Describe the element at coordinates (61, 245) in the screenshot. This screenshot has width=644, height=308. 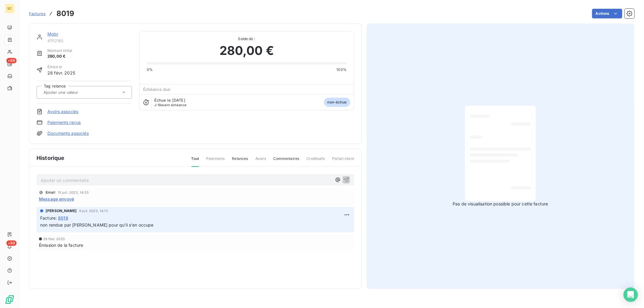
I see `span: Émission de la facture` at that location.